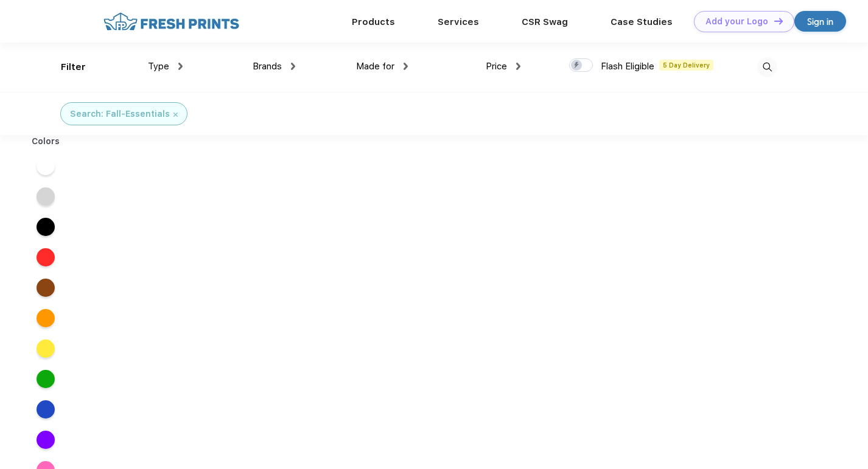  Describe the element at coordinates (779, 21) in the screenshot. I see `img: DT` at that location.